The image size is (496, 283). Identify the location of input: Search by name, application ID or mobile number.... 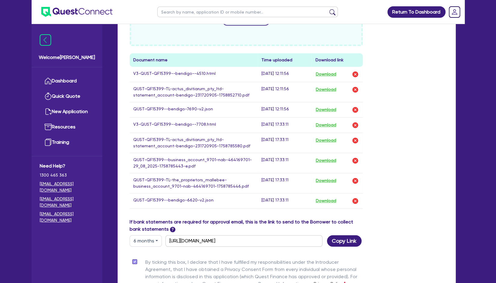
(248, 12).